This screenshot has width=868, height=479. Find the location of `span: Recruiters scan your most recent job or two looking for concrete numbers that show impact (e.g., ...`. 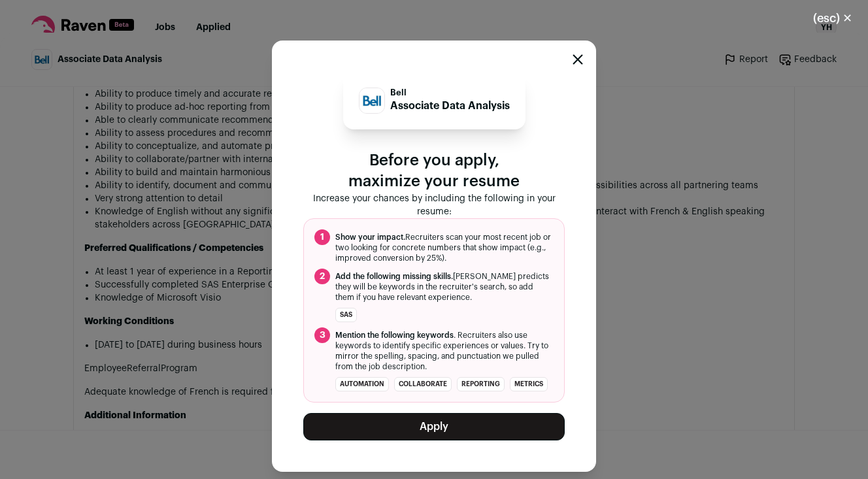

span: Recruiters scan your most recent job or two looking for concrete numbers that show impact (e.g., ... is located at coordinates (444, 248).